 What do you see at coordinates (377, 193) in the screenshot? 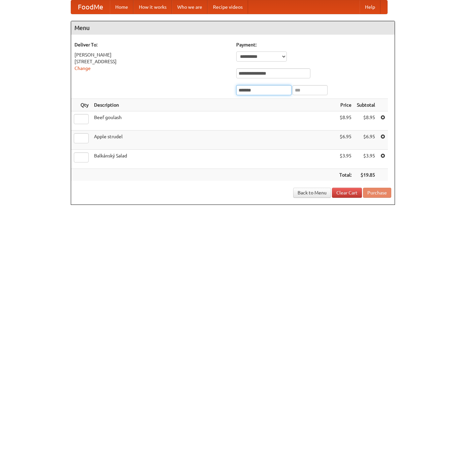
I see `button: Purchase` at bounding box center [377, 193].